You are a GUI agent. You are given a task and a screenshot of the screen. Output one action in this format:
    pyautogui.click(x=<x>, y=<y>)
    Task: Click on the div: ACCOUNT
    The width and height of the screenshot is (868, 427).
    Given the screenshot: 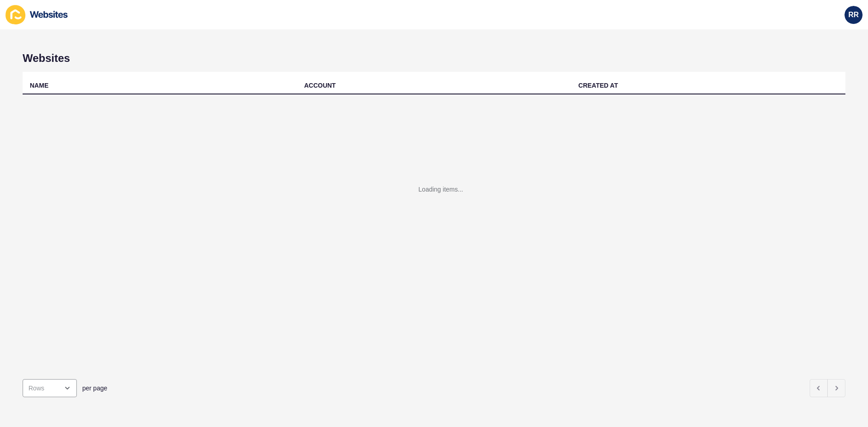 What is the action you would take?
    pyautogui.click(x=320, y=86)
    